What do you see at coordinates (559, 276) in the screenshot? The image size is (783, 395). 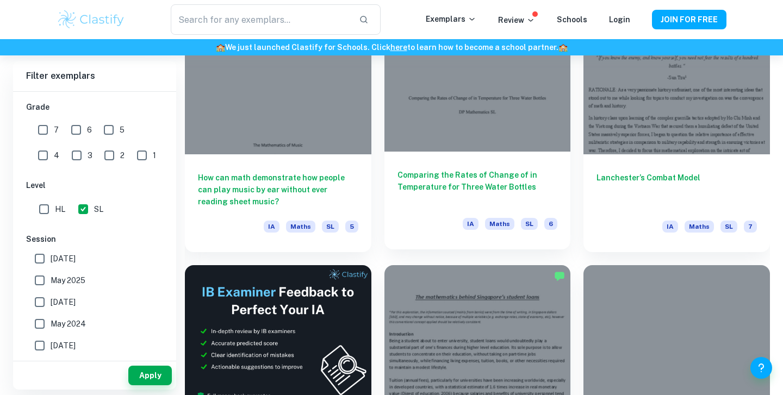 I see `img: Marked` at bounding box center [559, 276].